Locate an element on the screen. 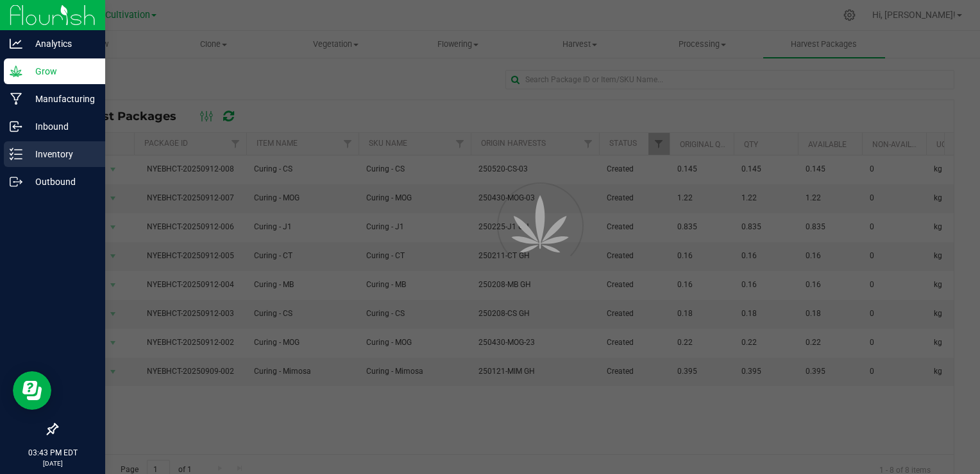  inline-svg: Inbound is located at coordinates (16, 126).